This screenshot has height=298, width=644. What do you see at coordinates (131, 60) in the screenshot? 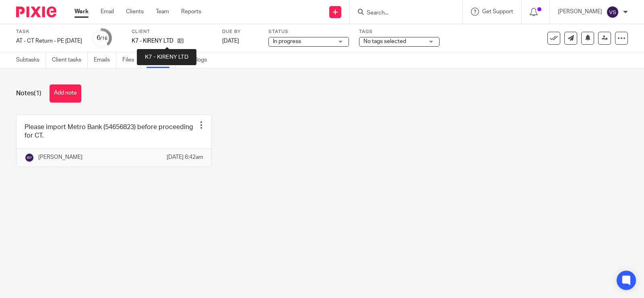
I see `a: Files` at bounding box center [131, 60].